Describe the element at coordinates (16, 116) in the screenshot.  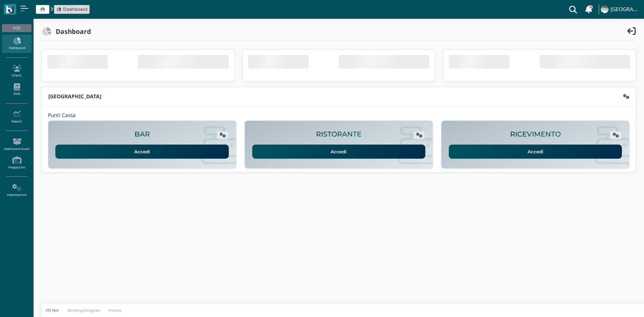
I see `a: Report` at that location.